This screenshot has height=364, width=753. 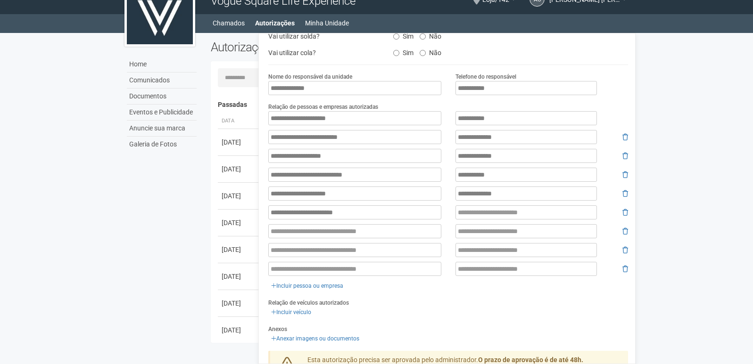 I want to click on a: Chamados, so click(x=229, y=23).